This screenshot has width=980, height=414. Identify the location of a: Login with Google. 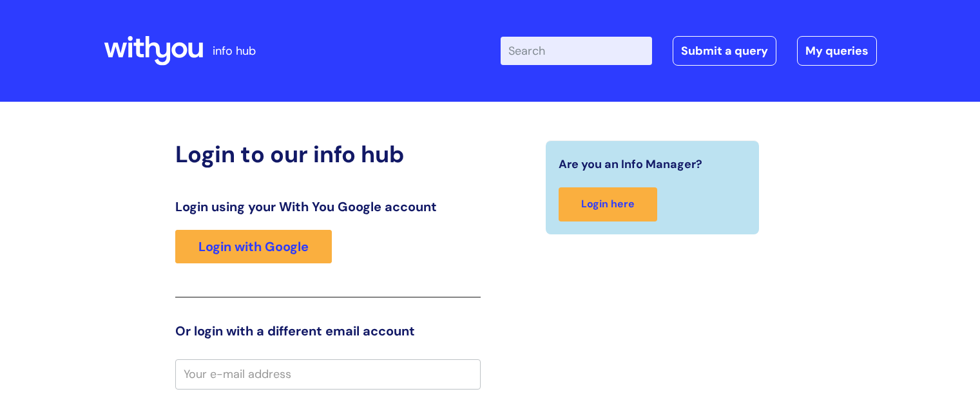
(254, 246).